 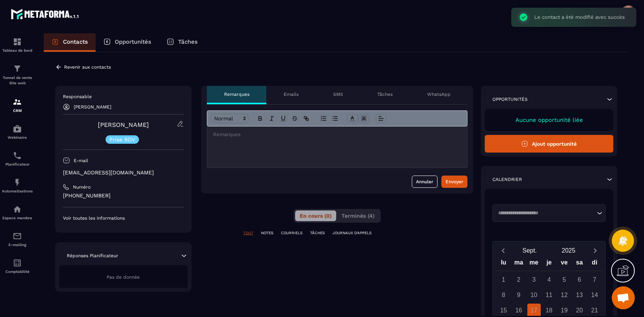 What do you see at coordinates (564, 295) in the screenshot?
I see `div: 12` at bounding box center [564, 295].